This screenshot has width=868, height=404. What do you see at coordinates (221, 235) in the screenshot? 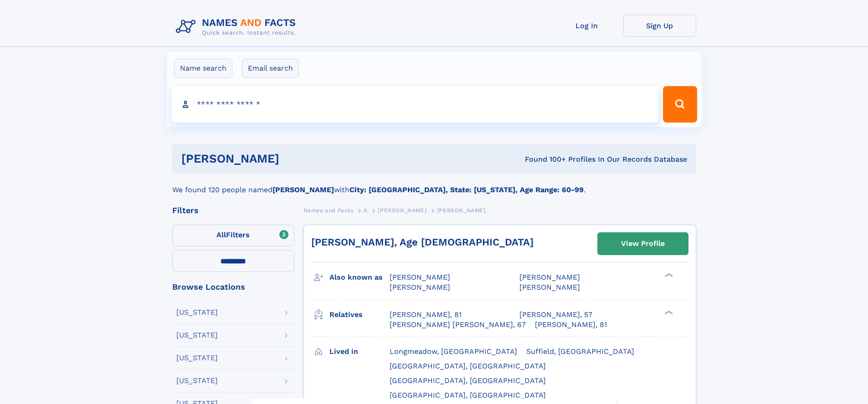
I see `span: All` at bounding box center [221, 235].